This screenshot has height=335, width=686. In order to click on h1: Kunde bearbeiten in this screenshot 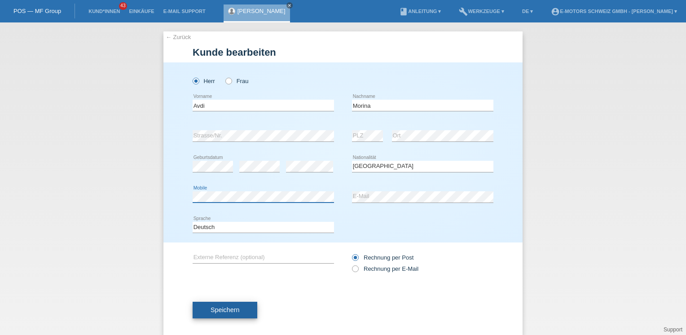, I will do `click(343, 52)`.